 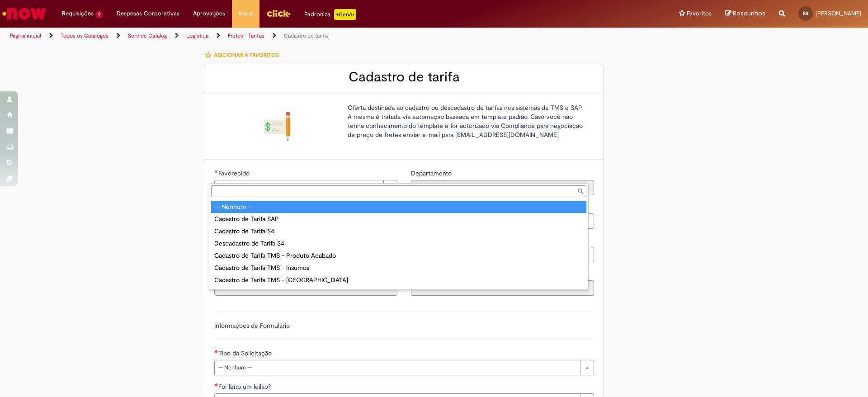 I want to click on div: Cadastro de Tarifa SAP, so click(x=399, y=219).